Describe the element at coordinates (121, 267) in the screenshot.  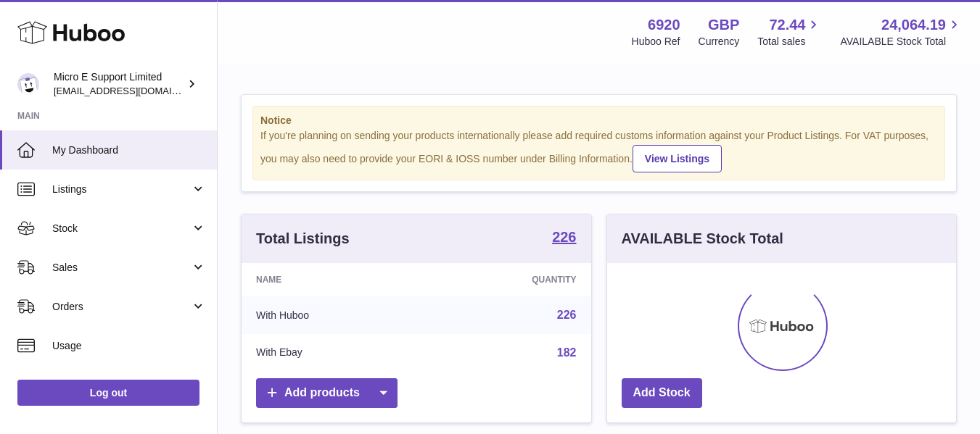
I see `span: Sales` at that location.